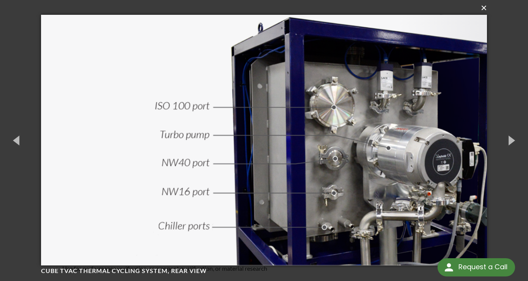 The image size is (528, 281). Describe the element at coordinates (511, 140) in the screenshot. I see `button: Next (Right arrow key)` at that location.